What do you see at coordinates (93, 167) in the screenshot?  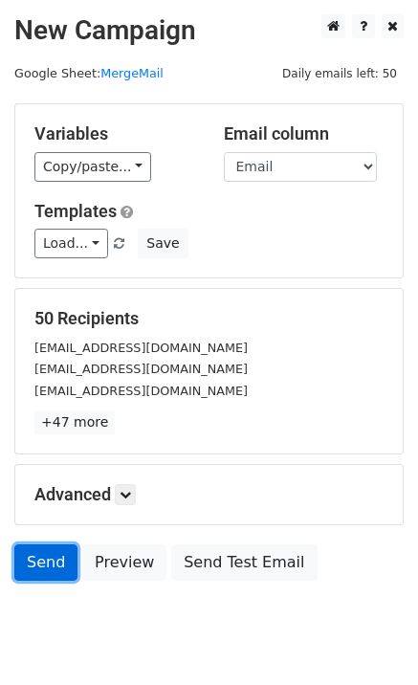 I see `a: Copy/paste...` at bounding box center [93, 167].